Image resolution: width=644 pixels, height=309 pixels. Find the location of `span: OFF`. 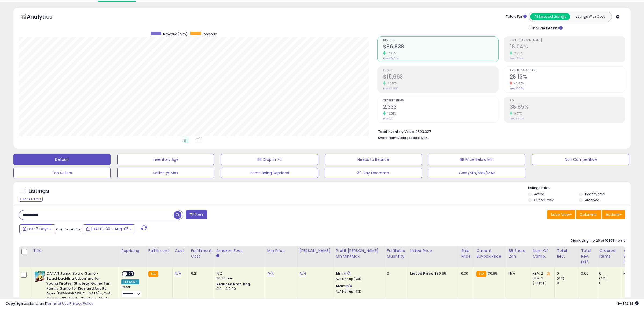

span: OFF is located at coordinates (131, 274).